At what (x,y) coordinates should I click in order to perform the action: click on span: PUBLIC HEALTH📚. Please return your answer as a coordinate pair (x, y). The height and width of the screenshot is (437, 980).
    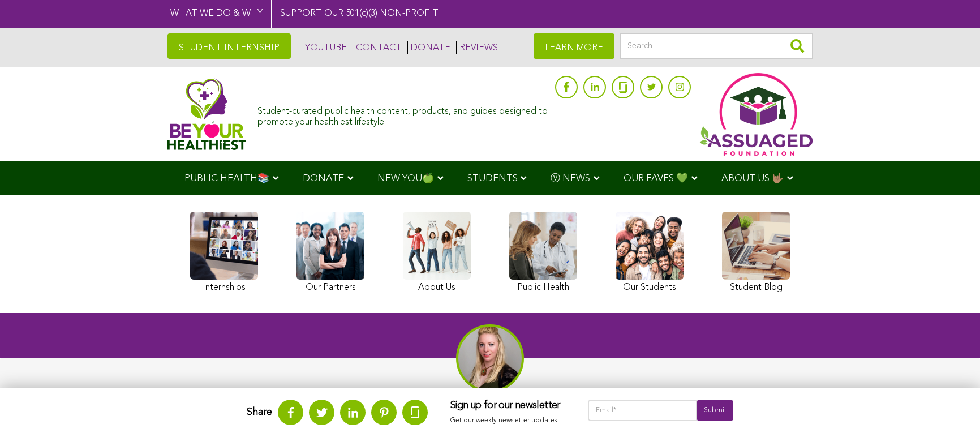
    Looking at the image, I should click on (227, 178).